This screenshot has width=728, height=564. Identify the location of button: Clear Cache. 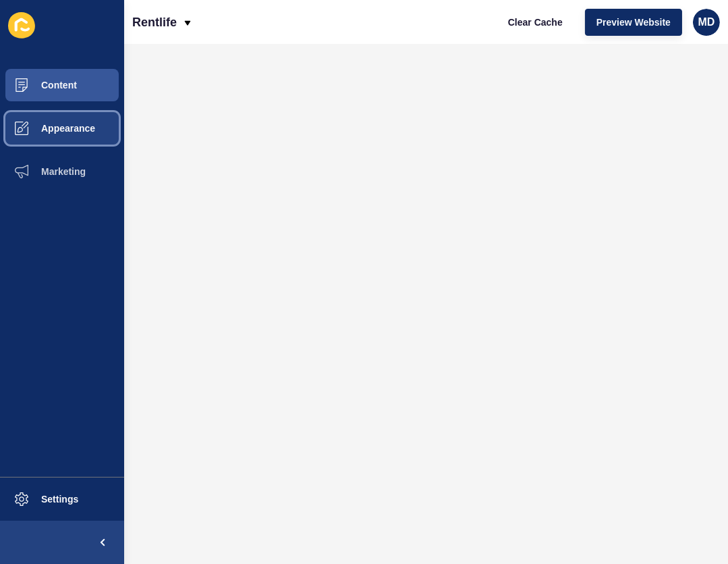
(535, 22).